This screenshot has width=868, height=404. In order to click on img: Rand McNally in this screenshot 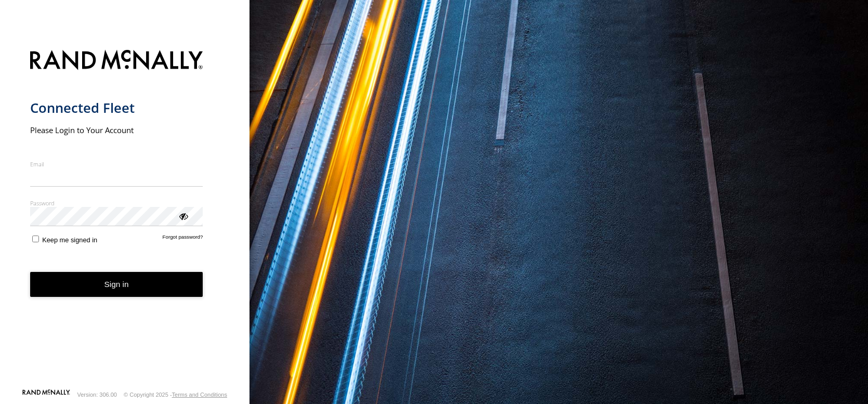, I will do `click(116, 61)`.